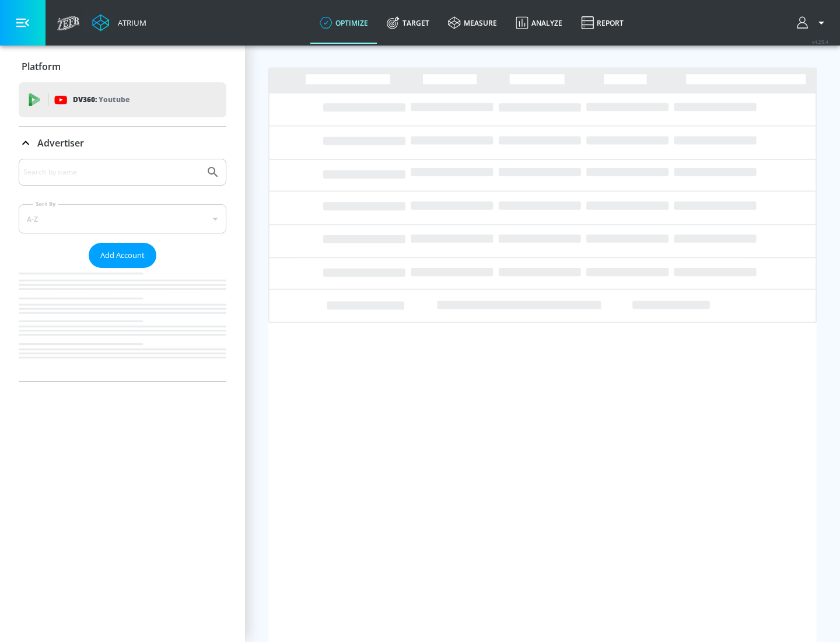 The image size is (840, 642). What do you see at coordinates (111, 172) in the screenshot?
I see `input: Search by name` at bounding box center [111, 172].